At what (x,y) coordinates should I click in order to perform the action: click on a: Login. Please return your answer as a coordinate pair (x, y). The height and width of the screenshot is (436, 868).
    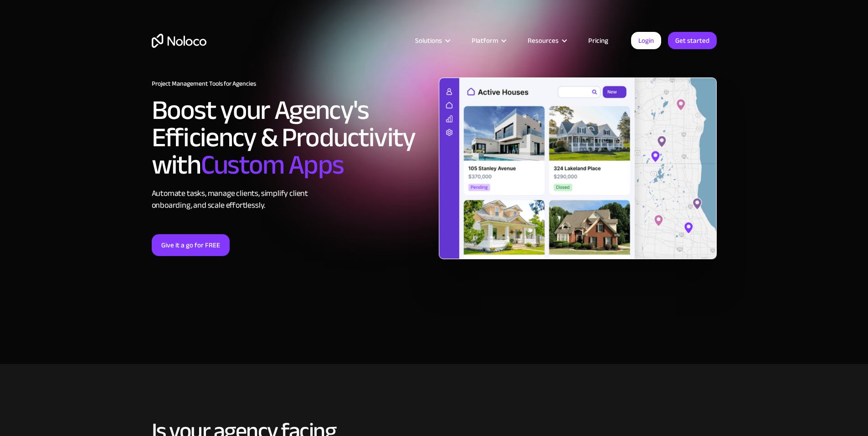
    Looking at the image, I should click on (646, 41).